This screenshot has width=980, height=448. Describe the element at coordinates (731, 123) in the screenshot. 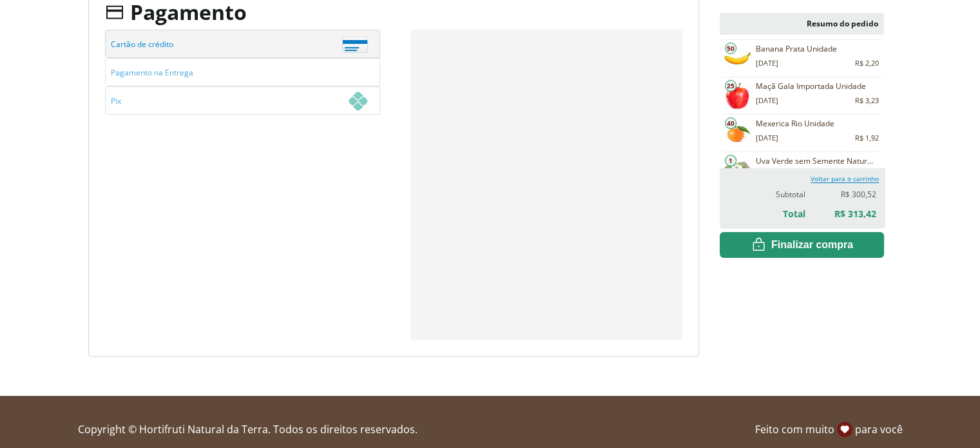

I see `span: 40` at that location.